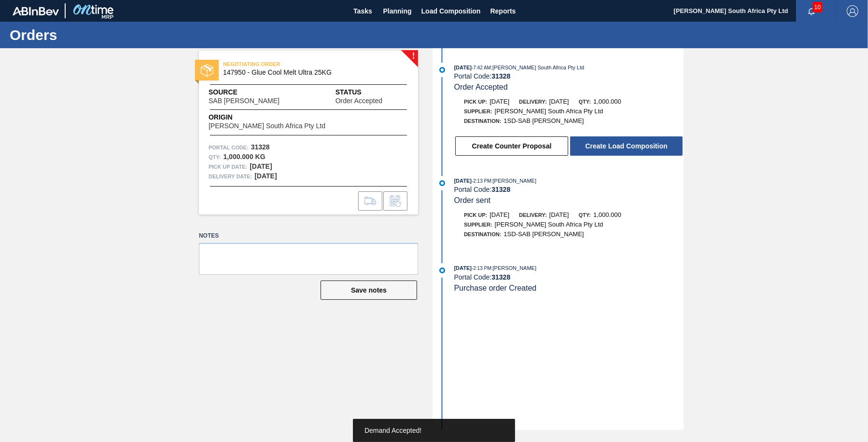 The width and height of the screenshot is (868, 442). What do you see at coordinates (95, 35) in the screenshot?
I see `h1: Orders` at bounding box center [95, 35].